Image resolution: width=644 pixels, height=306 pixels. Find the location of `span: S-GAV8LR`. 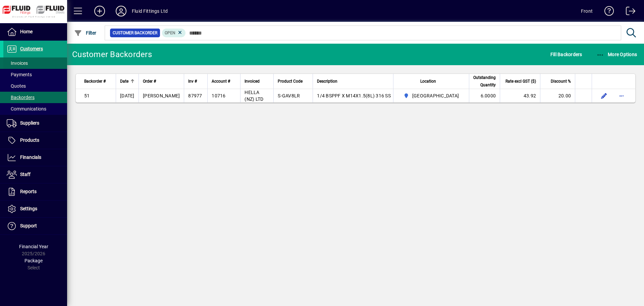

span: S-GAV8LR is located at coordinates (289, 96).